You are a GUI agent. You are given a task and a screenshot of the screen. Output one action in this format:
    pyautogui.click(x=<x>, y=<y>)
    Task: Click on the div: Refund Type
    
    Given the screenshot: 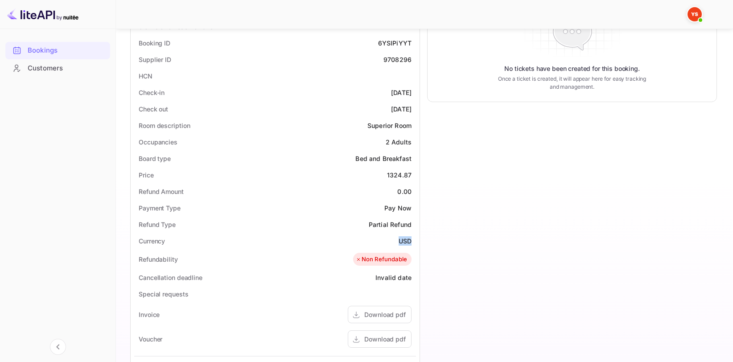 What is the action you would take?
    pyautogui.click(x=157, y=224)
    